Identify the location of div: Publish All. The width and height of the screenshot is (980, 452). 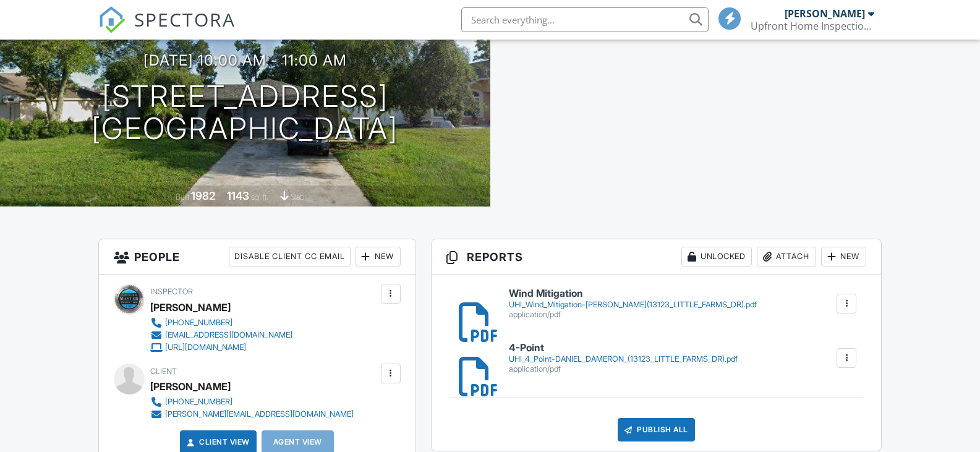
(656, 430).